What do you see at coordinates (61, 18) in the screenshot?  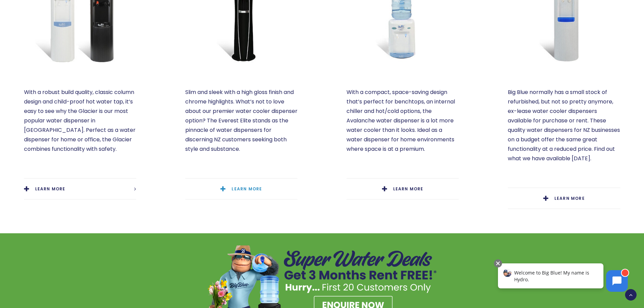 I see `span: Welcome to Big Blue! My name is Hydro.` at bounding box center [61, 18].